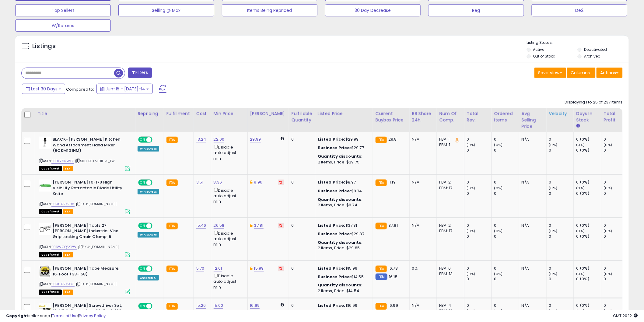 The image size is (644, 322). What do you see at coordinates (450, 117) in the screenshot?
I see `div: Num of Comp.` at bounding box center [450, 117].